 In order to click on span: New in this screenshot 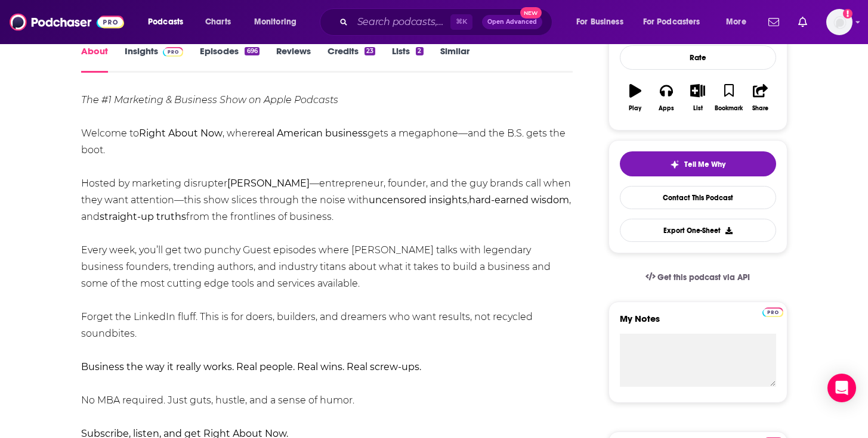, I will do `click(531, 13)`.